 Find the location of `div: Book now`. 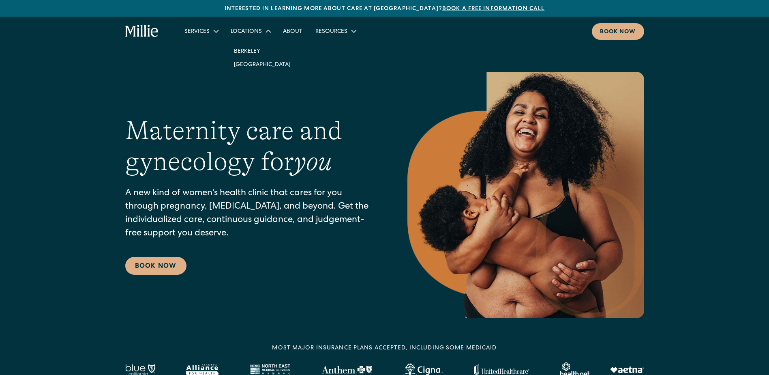

div: Book now is located at coordinates (618, 32).